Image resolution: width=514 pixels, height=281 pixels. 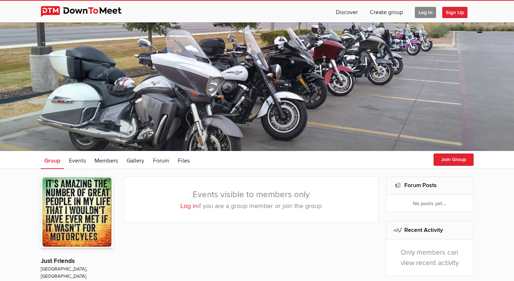 What do you see at coordinates (426, 12) in the screenshot?
I see `span: Log In` at bounding box center [426, 12].